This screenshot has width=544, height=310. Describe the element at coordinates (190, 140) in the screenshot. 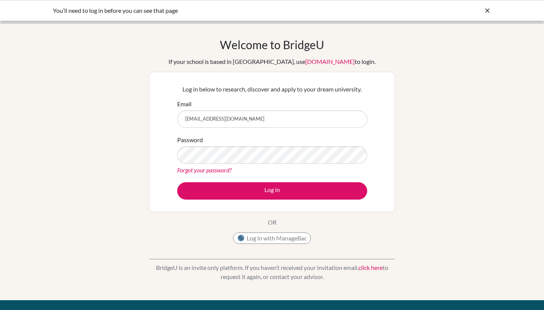

I see `label: Password` at that location.